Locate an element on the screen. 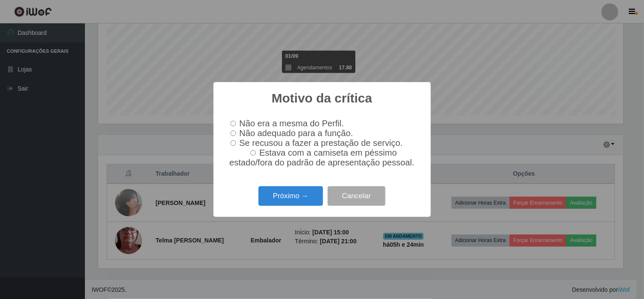 The width and height of the screenshot is (644, 299). span: Não adequado para a função. is located at coordinates (296, 133).